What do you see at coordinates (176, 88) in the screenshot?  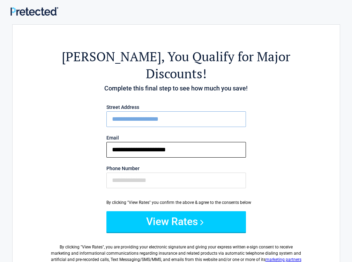 I see `h4: Complete this final step to see how much you save!` at bounding box center [176, 88].